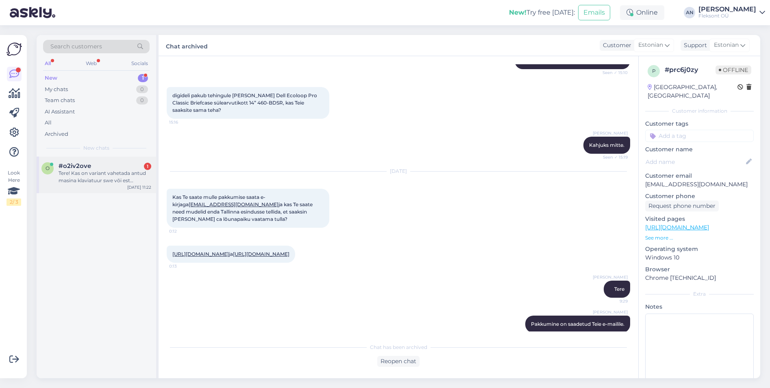 The width and height of the screenshot is (770, 388). What do you see at coordinates (642, 13) in the screenshot?
I see `div: Online` at bounding box center [642, 13].